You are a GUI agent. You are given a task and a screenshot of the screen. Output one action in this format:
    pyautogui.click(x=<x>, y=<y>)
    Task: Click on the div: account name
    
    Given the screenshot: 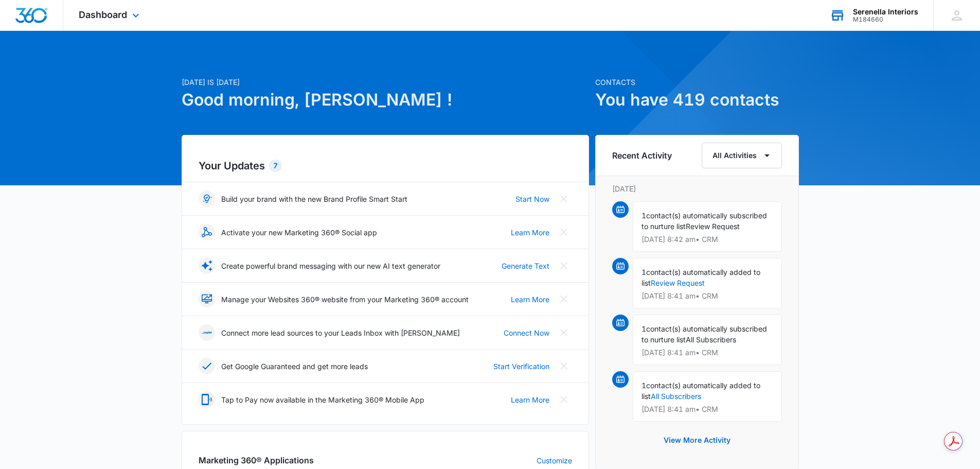 What is the action you would take?
    pyautogui.click(x=885, y=12)
    